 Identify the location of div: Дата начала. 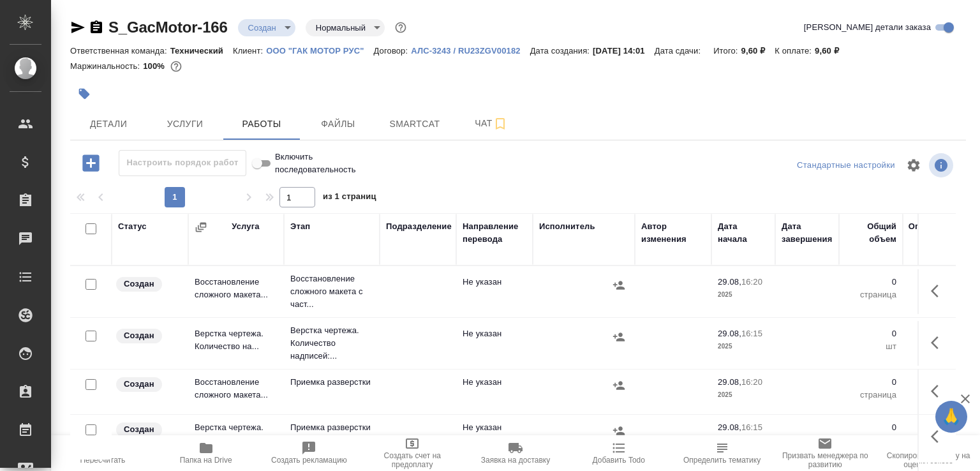
(743, 233).